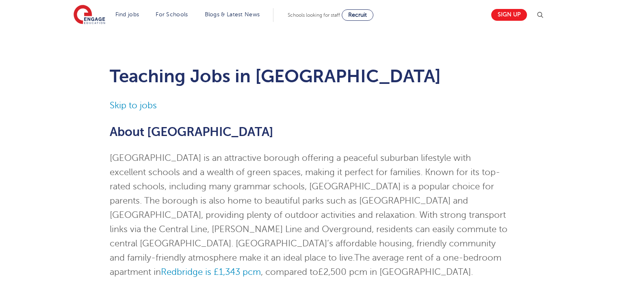 The width and height of the screenshot is (618, 283). Describe the element at coordinates (314, 15) in the screenshot. I see `span: Schools looking for staff` at that location.